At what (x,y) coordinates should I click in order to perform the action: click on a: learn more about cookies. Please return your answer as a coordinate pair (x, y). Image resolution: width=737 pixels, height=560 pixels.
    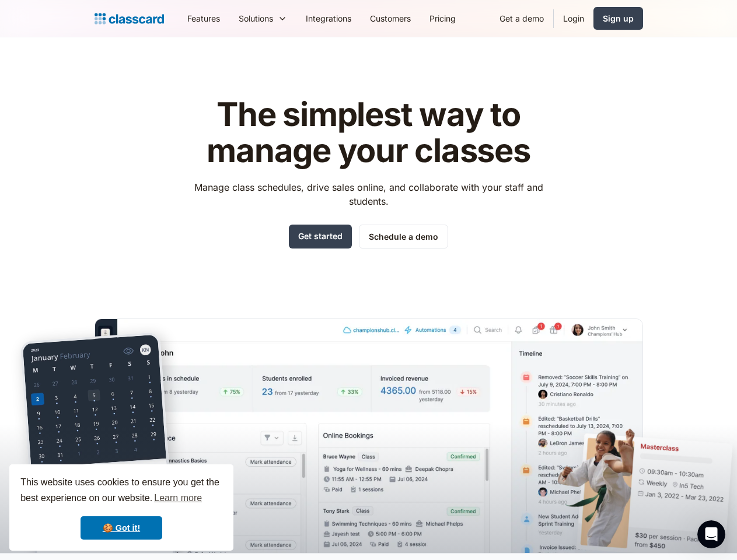
    Looking at the image, I should click on (178, 498).